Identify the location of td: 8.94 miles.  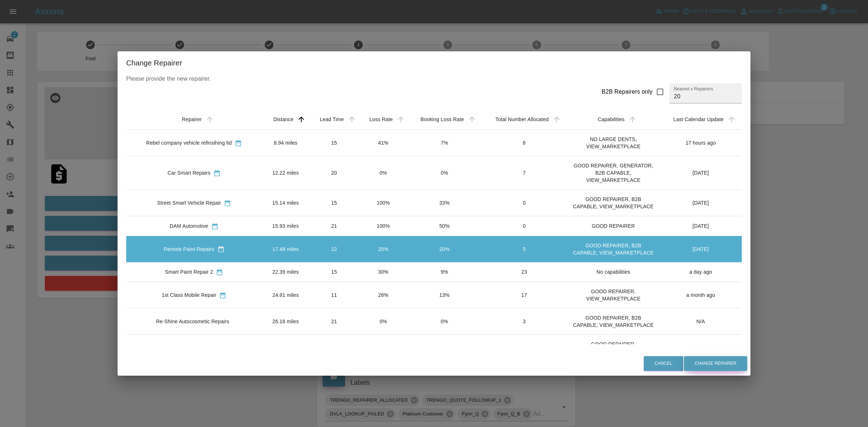
(285, 143).